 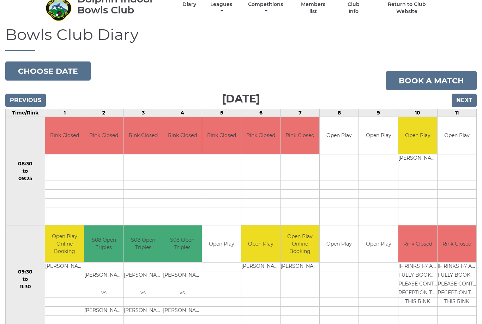 What do you see at coordinates (48, 71) in the screenshot?
I see `button: Choose date` at bounding box center [48, 71].